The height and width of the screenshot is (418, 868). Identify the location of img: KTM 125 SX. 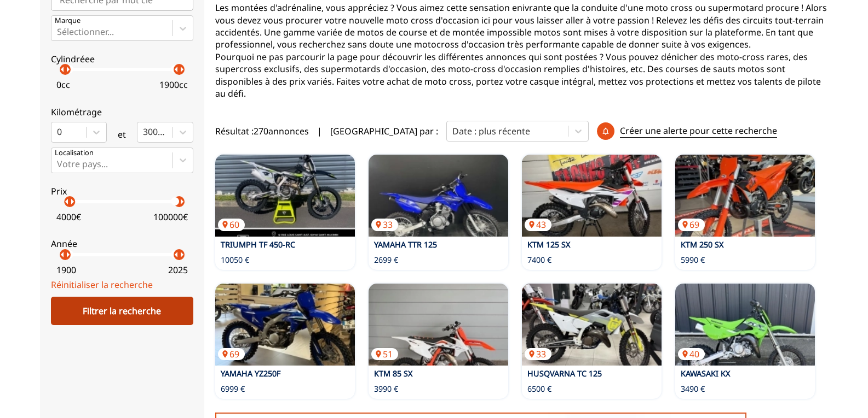
(591, 196).